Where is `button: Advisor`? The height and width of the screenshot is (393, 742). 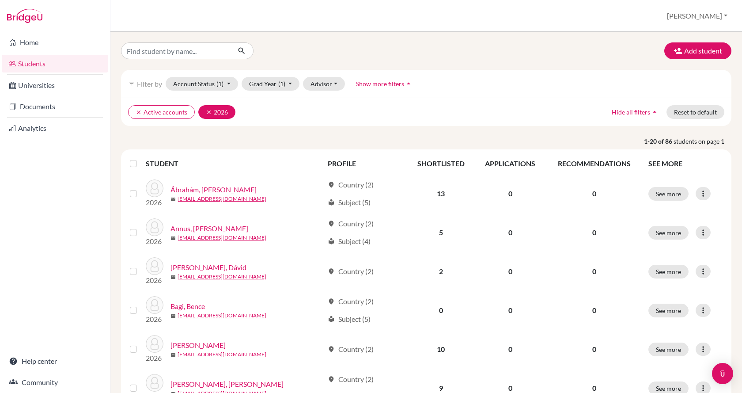 button: Advisor is located at coordinates (324, 83).